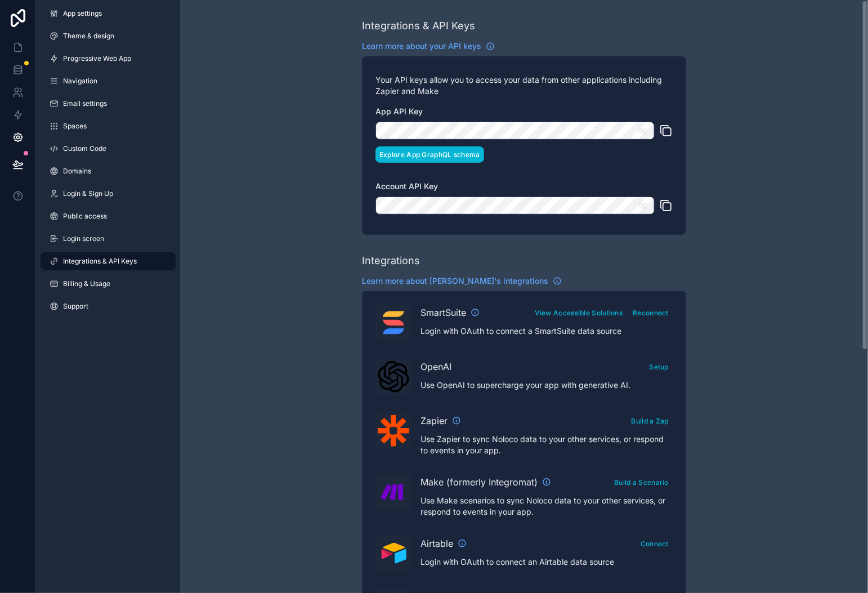  What do you see at coordinates (650, 420) in the screenshot?
I see `a: Build a Zap` at bounding box center [650, 420].